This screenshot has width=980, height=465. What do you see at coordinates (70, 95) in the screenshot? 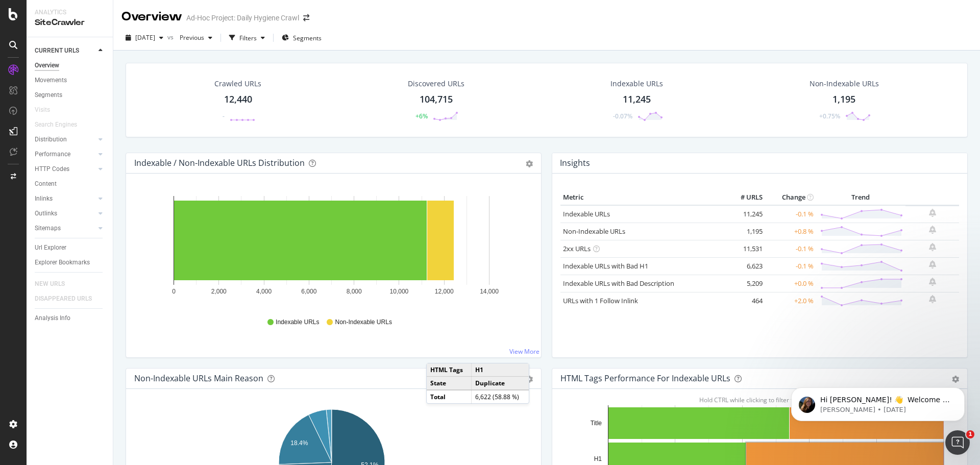
I see `a: Segments` at bounding box center [70, 95].